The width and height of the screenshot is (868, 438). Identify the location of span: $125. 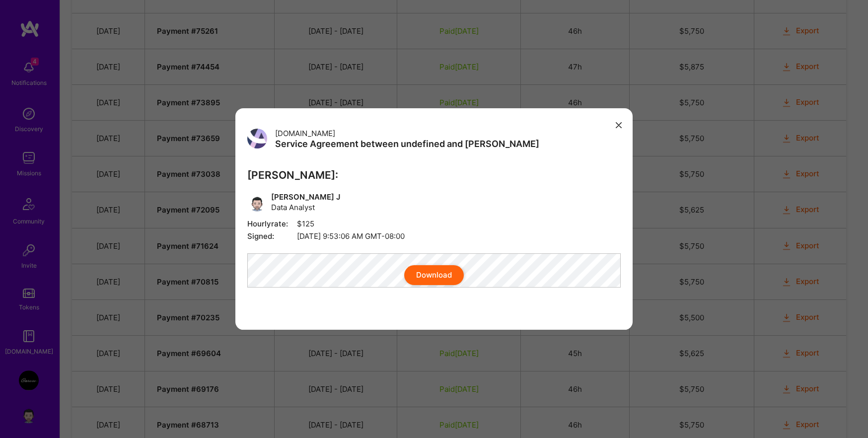
(434, 223).